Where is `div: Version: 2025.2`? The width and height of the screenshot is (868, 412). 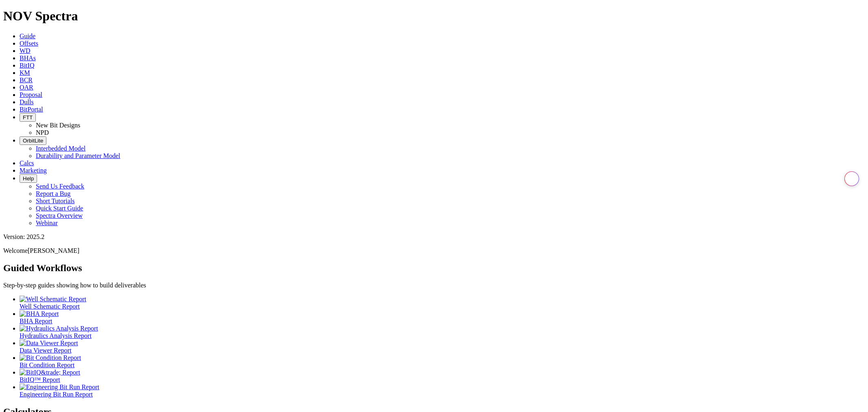
div: Version: 2025.2 is located at coordinates (434, 237).